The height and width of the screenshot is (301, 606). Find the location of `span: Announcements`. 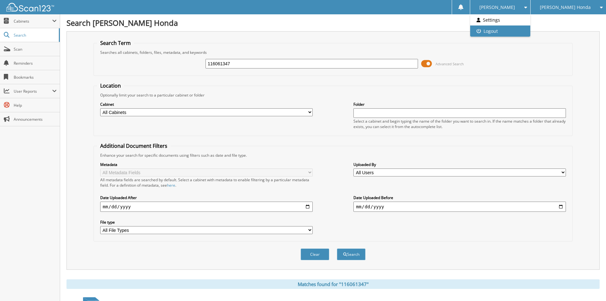

span: Announcements is located at coordinates (35, 119).